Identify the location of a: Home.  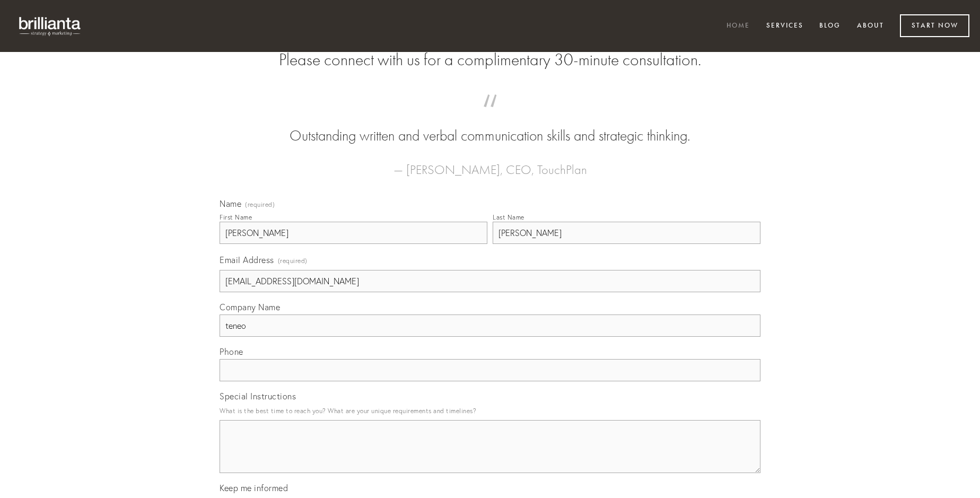
(738, 26).